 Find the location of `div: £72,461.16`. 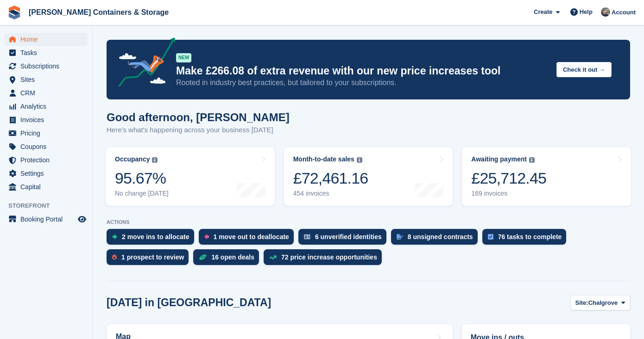

div: £72,461.16 is located at coordinates (331, 178).